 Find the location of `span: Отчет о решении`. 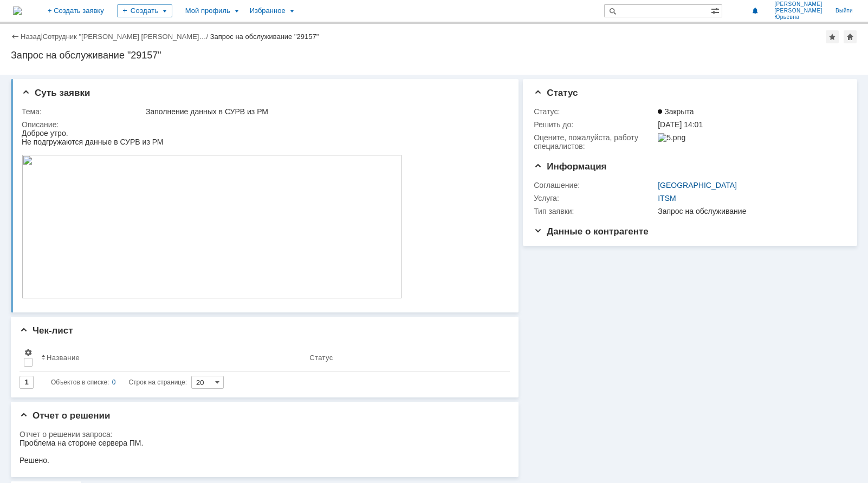

span: Отчет о решении is located at coordinates (65, 415).